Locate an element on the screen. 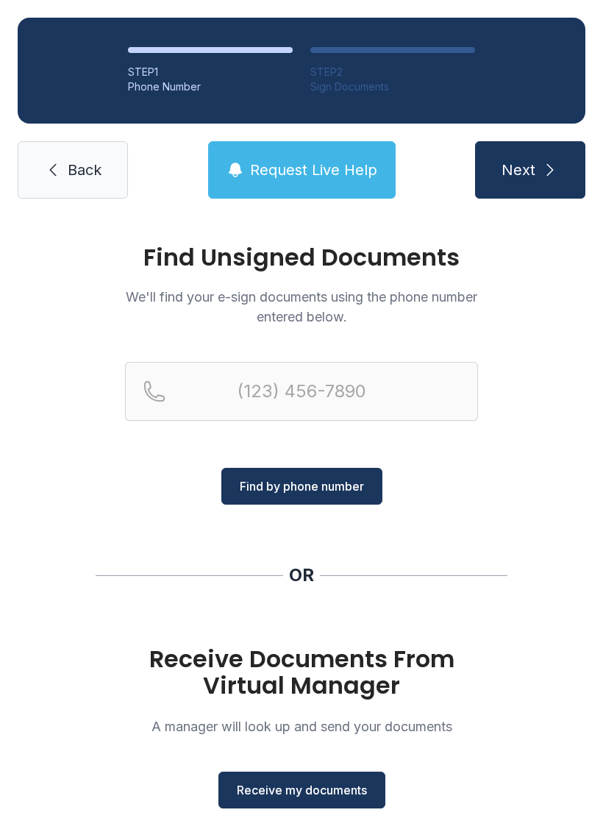 The width and height of the screenshot is (603, 832). span: Receive my documents is located at coordinates (302, 790).